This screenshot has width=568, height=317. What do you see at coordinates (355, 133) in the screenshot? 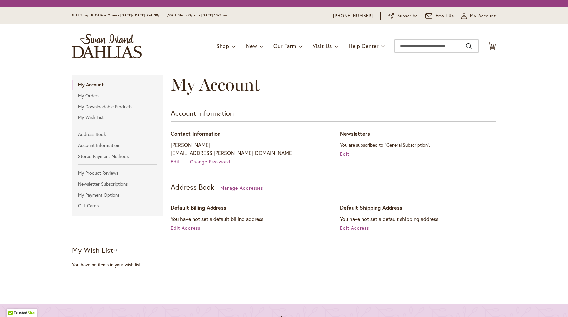
I see `span: Newsletters` at bounding box center [355, 133].